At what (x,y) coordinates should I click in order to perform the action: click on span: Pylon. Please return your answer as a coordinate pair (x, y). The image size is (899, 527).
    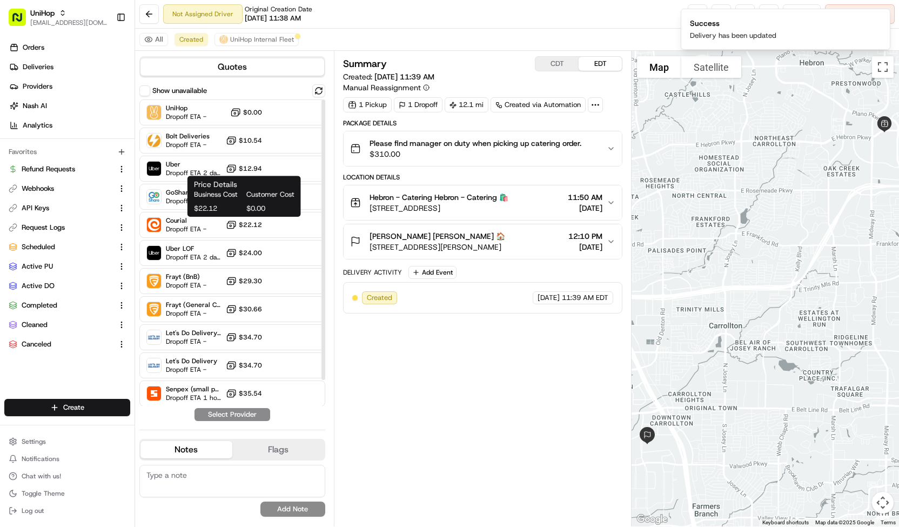
    Looking at the image, I should click on (119, 186).